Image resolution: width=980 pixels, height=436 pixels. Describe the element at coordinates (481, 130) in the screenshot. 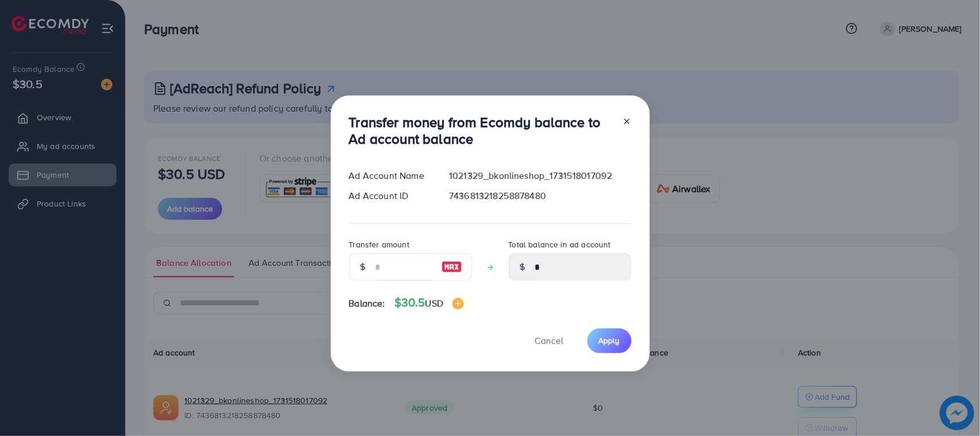

I see `h3: Transfer money from Ecomdy balance to Ad account balance` at that location.